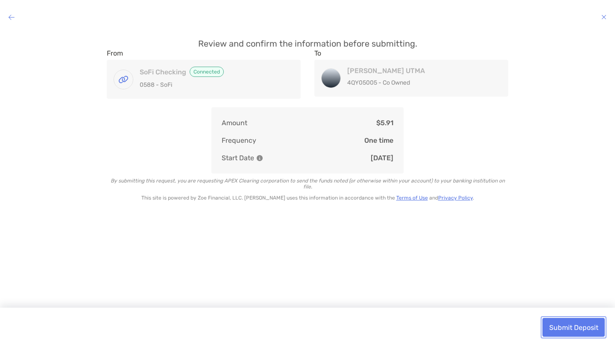 Image resolution: width=615 pixels, height=347 pixels. Describe the element at coordinates (307, 184) in the screenshot. I see `p: By submitting this request, you are requesting APEX Clearing corporation to send the funds noted ...` at that location.